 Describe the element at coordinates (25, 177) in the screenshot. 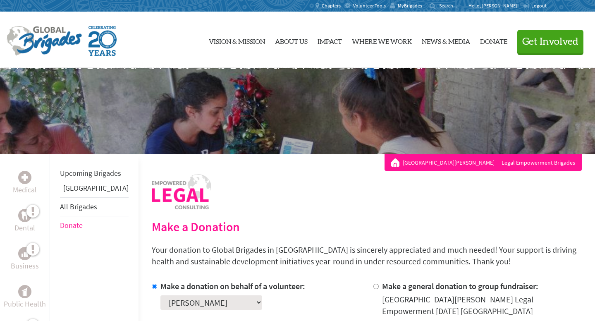

I see `img: Medical` at that location.